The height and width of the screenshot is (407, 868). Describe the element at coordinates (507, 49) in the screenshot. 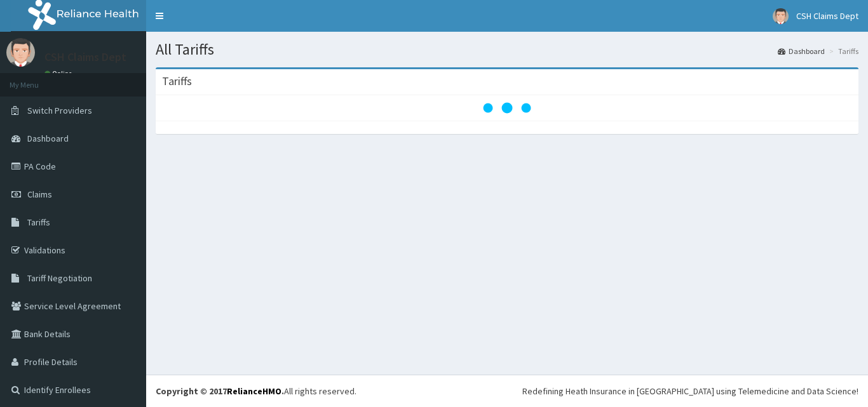

I see `h1: All Tariffs` at that location.